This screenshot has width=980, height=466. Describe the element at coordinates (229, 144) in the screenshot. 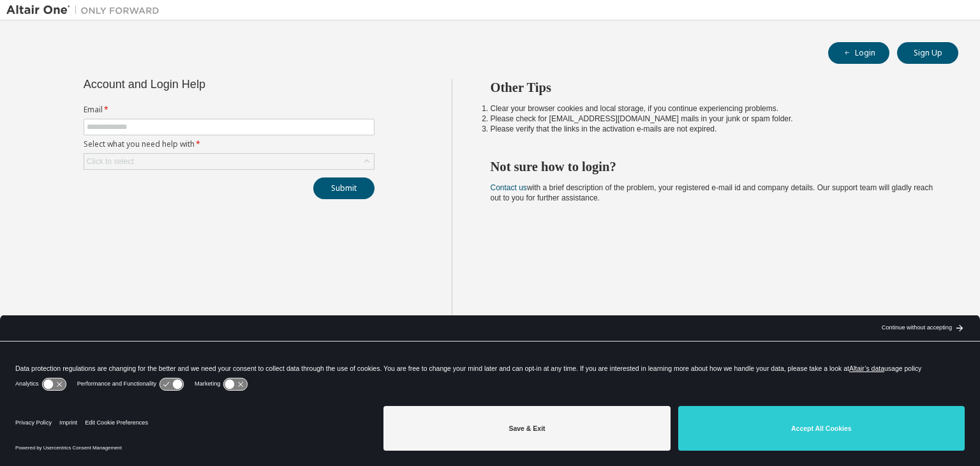

I see `label: Select what you need help with` at that location.